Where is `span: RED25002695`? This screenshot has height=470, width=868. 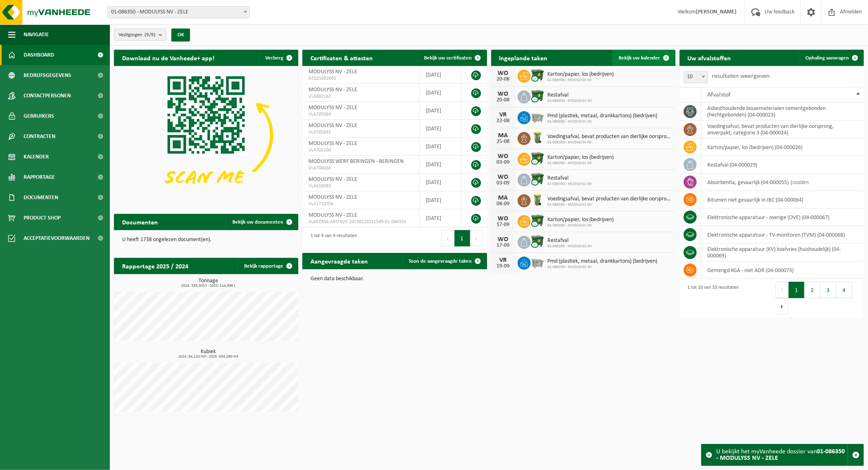
span: RED25002695 is located at coordinates (361, 79).